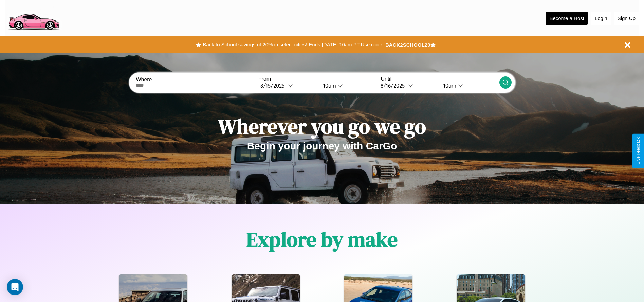  Describe the element at coordinates (408, 44) in the screenshot. I see `b: BACK2SCHOOL20` at that location.